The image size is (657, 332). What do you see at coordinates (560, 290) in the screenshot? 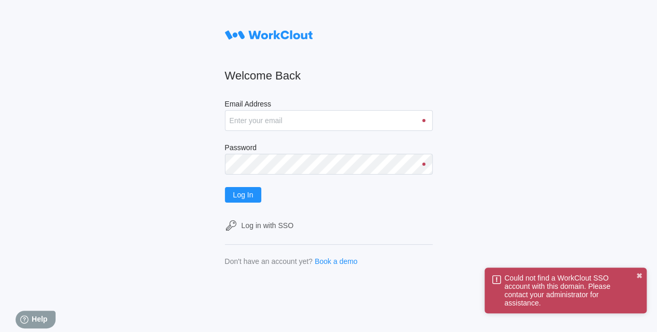
I see `div: Could not find a WorkClout SSO account with this domain. Please contact your administrator for as...` at bounding box center [560, 290].